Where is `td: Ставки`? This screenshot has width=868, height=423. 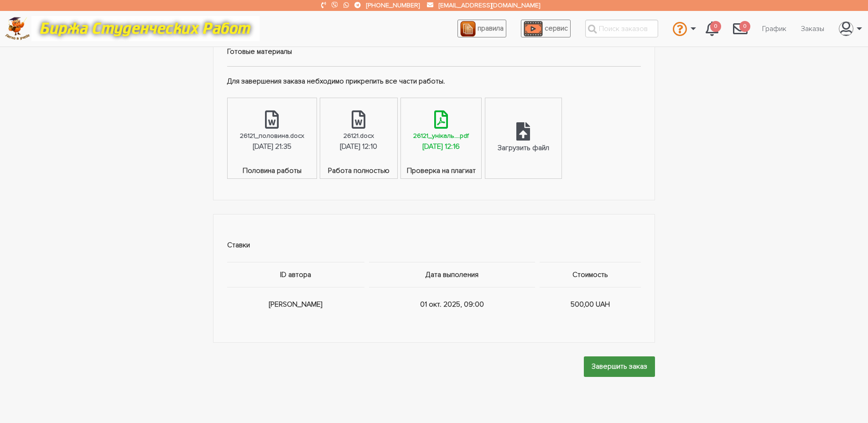 td: Ставки is located at coordinates (434, 245).